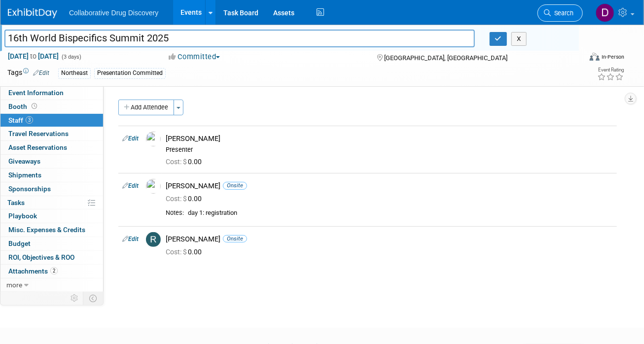  I want to click on img: Format-Inperson.png, so click(595, 56).